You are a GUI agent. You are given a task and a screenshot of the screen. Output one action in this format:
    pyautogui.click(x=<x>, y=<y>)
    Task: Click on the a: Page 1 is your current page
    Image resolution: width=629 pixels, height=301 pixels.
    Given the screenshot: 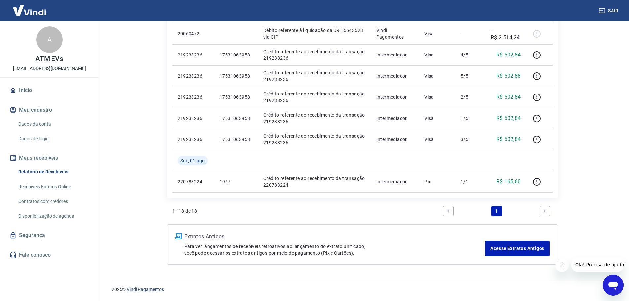 What is the action you would take?
    pyautogui.click(x=496, y=211)
    